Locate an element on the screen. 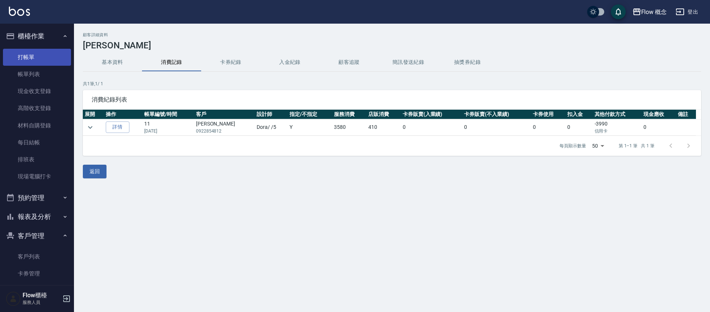  img: Person is located at coordinates (13, 299).